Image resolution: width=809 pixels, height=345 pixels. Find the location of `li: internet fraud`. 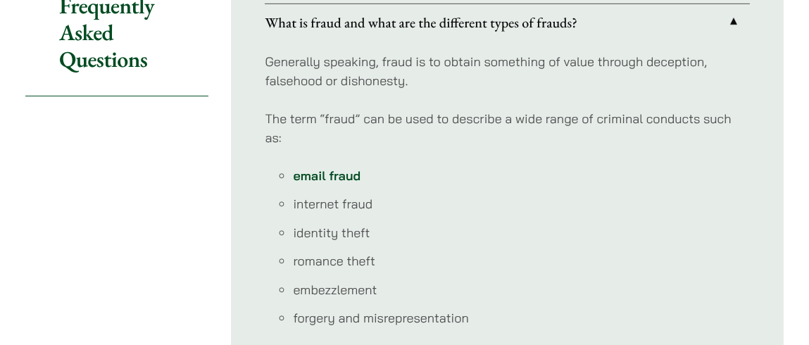

li: internet fraud is located at coordinates (521, 204).